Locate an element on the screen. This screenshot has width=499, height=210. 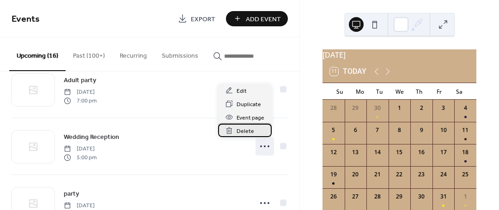
span: Export is located at coordinates (203, 19).